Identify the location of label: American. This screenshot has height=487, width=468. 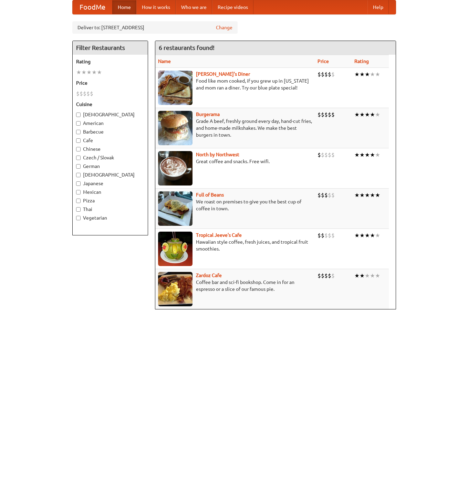
(110, 123).